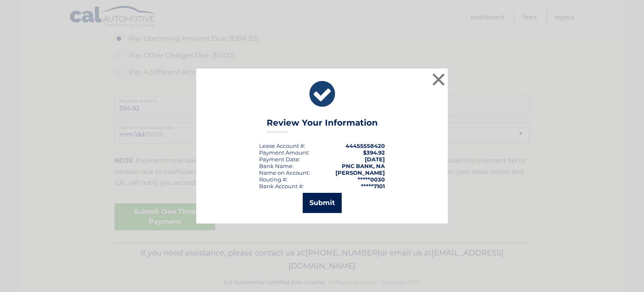 The width and height of the screenshot is (644, 292). What do you see at coordinates (363, 166) in the screenshot?
I see `strong: PNC BANK, NA` at bounding box center [363, 166].